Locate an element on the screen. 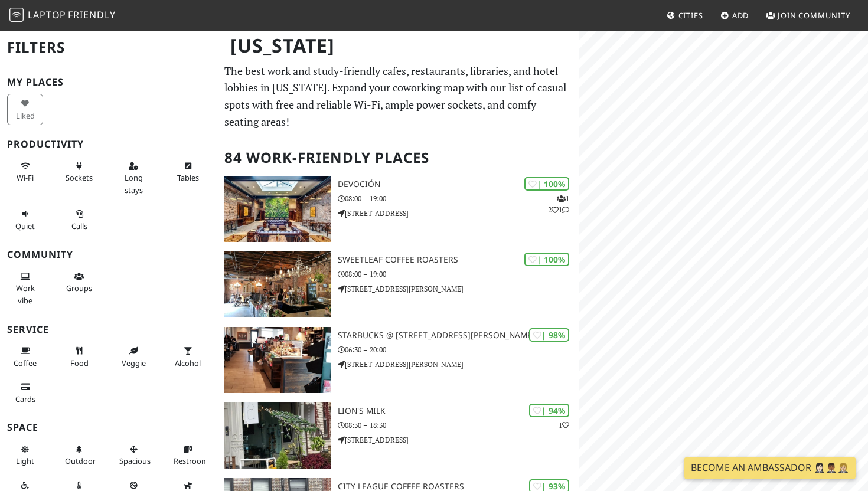  span: Veggie is located at coordinates (134, 363).